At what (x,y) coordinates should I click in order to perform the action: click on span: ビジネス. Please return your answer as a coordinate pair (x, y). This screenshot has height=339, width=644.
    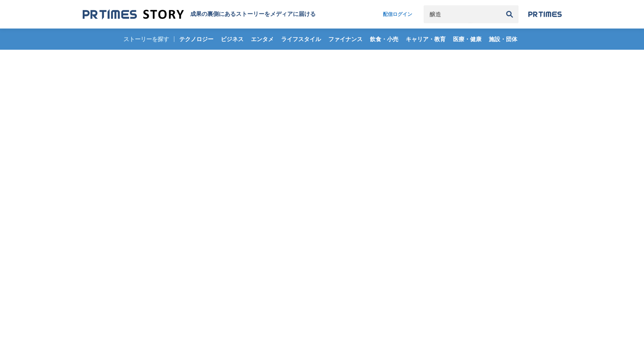
    Looking at the image, I should click on (232, 39).